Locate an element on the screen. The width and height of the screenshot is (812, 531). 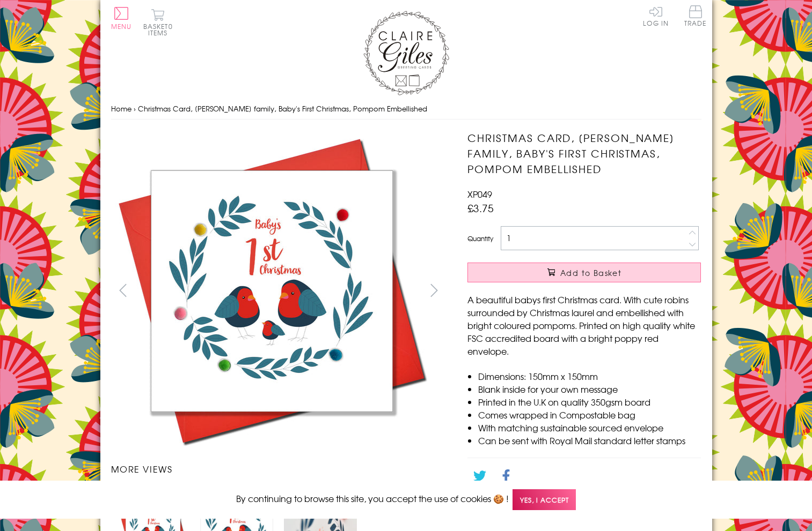
li: Printed in the U.K on quality 350gsm board is located at coordinates (589, 402).